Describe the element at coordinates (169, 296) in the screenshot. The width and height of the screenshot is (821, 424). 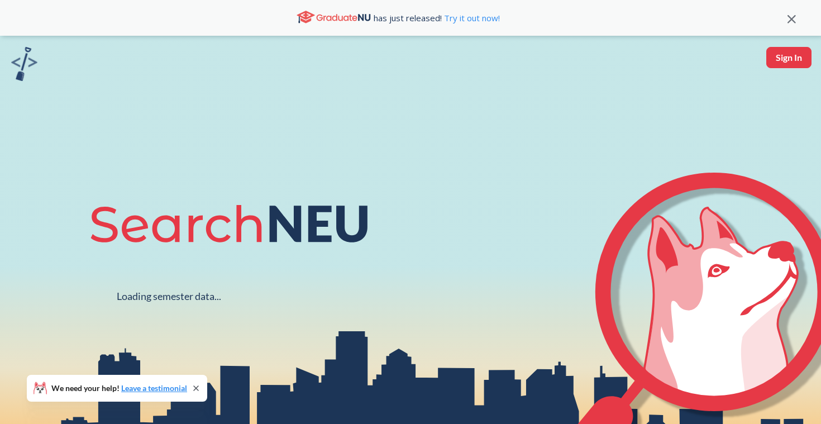
I see `div: Loading semester data...` at that location.